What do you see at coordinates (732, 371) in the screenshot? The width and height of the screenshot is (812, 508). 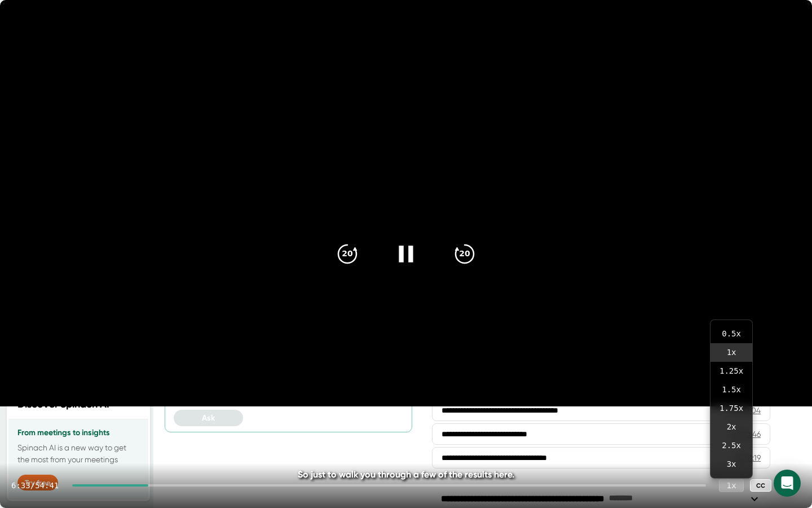 I see `li: 1.25 x` at bounding box center [732, 371].